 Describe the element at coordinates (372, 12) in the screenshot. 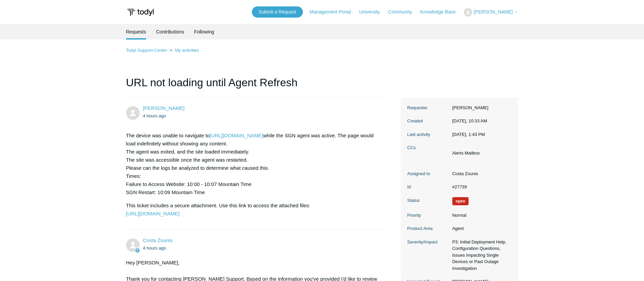

I see `a: University` at that location.